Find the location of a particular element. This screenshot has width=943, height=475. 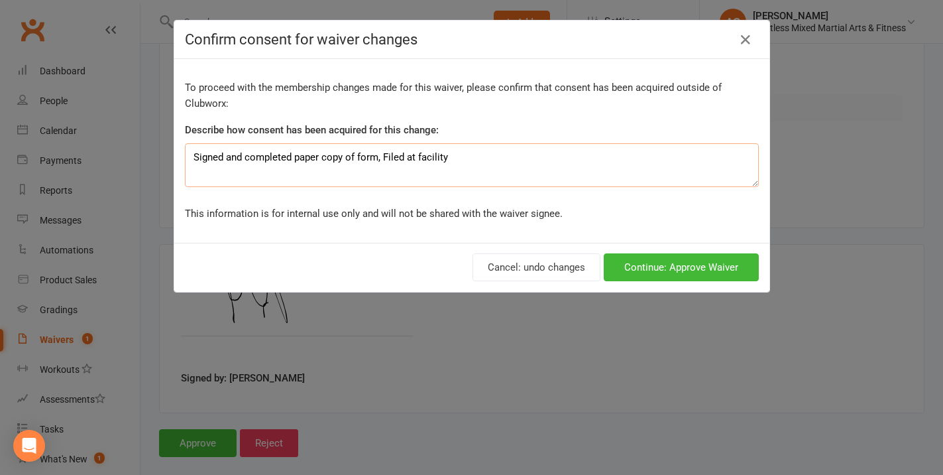

p: This information is for internal use only and will not be shared with the waiver signee. is located at coordinates (472, 213).